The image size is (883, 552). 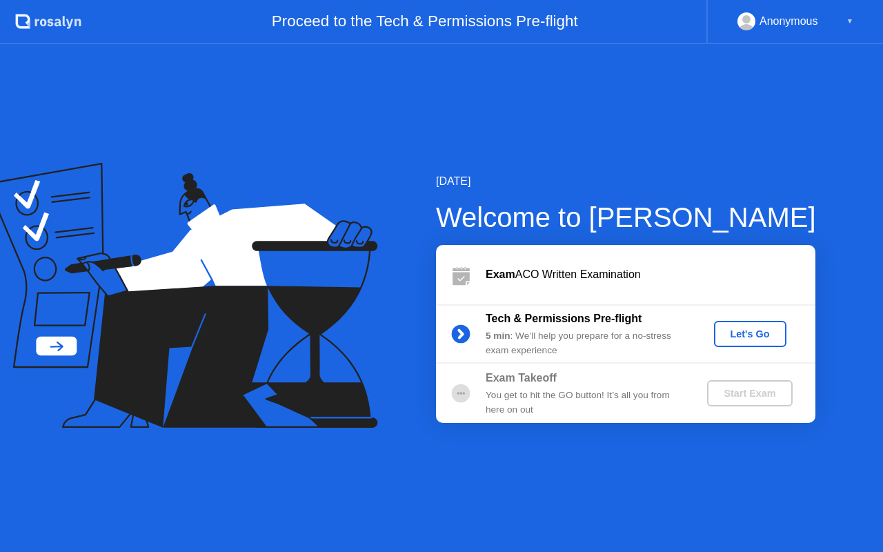 I want to click on button: Let's Go, so click(x=750, y=334).